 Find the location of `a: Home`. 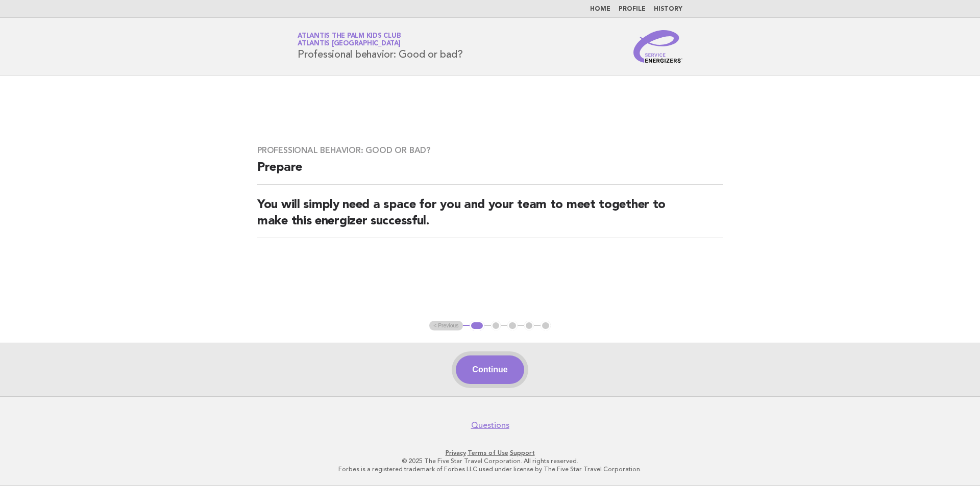

a: Home is located at coordinates (600, 9).